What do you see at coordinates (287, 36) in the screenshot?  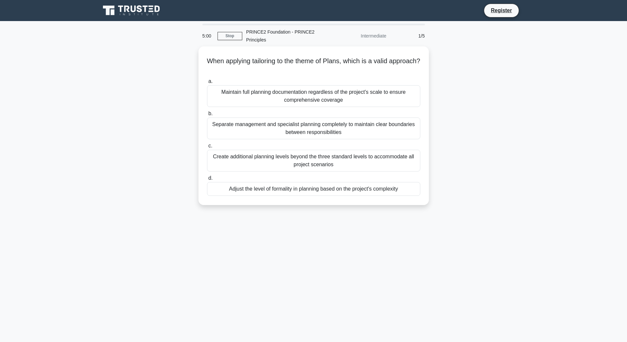 I see `div: PRINCE2 Foundation - PRINCE2 Principles` at bounding box center [287, 36].